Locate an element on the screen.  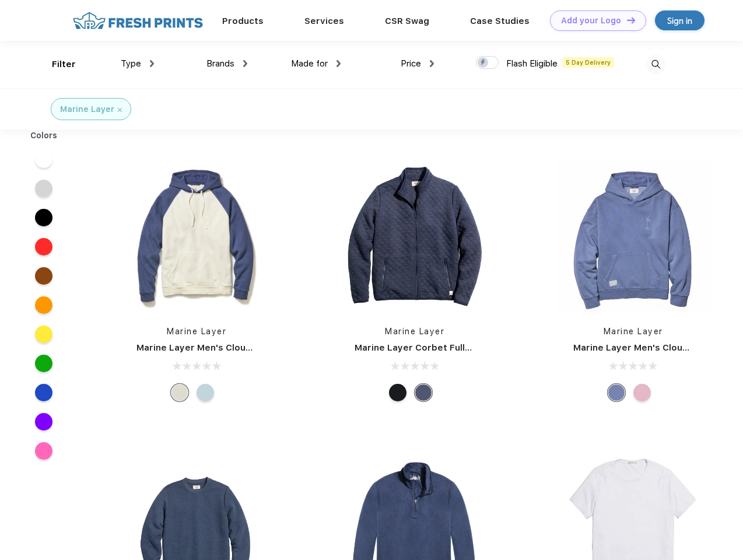
div: Filter is located at coordinates (64, 64).